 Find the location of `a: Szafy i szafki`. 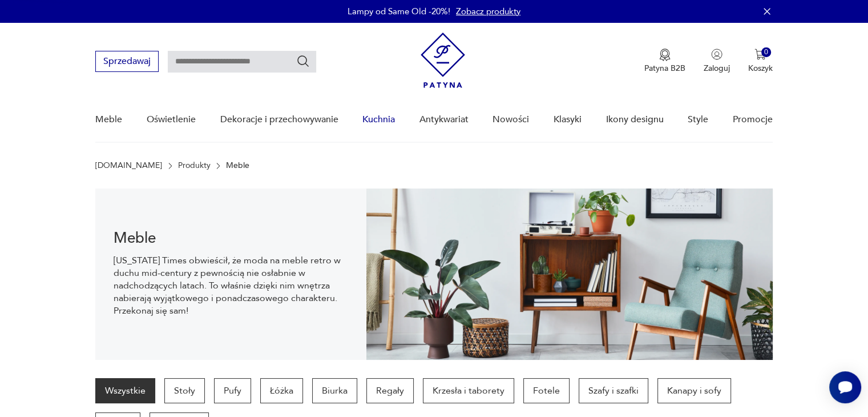

a: Szafy i szafki is located at coordinates (613, 391).